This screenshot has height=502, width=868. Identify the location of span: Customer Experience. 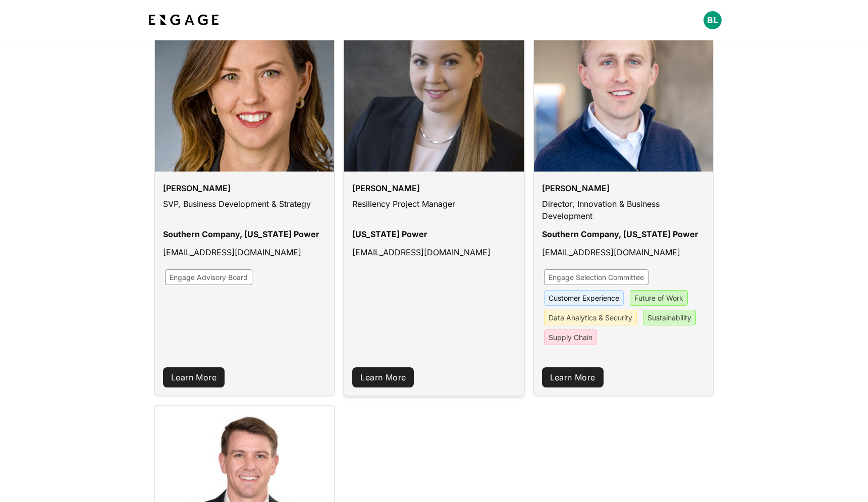
(584, 298).